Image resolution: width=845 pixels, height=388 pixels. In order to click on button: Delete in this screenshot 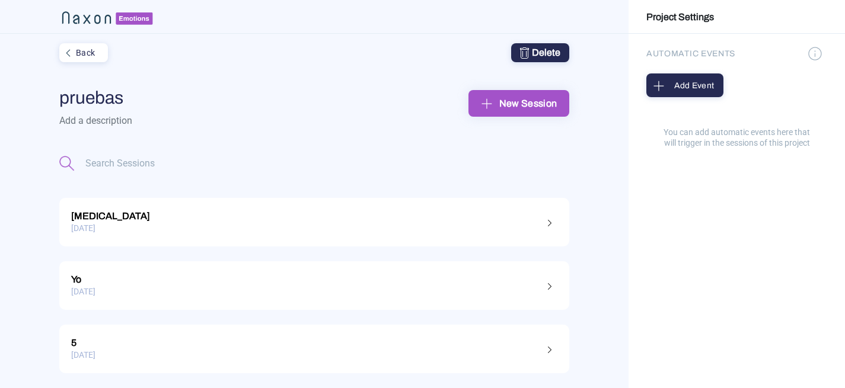, I will do `click(540, 53)`.